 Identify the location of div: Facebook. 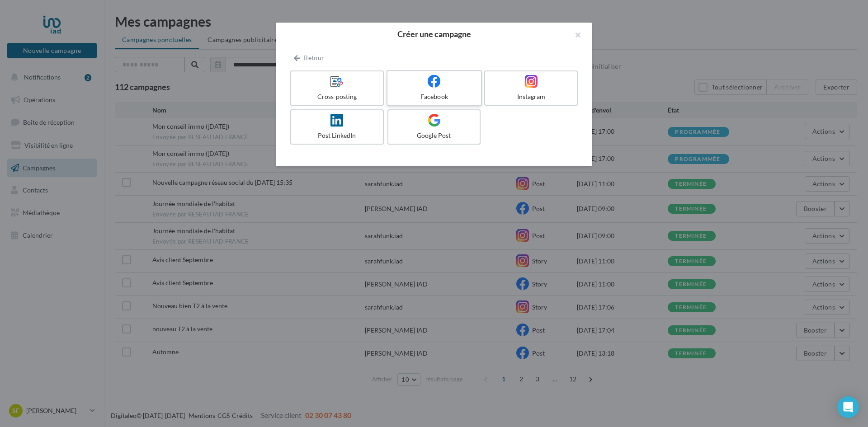
(434, 97).